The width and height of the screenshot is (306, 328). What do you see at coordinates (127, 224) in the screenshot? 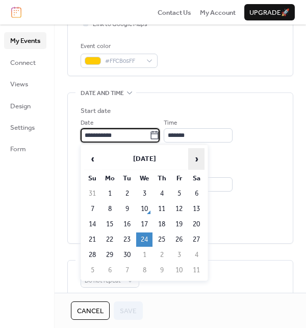
I see `td: 16` at bounding box center [127, 224].